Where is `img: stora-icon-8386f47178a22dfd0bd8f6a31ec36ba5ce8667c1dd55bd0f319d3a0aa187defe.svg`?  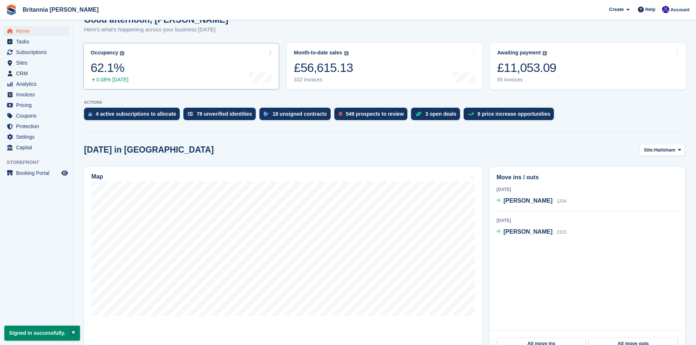
img: stora-icon-8386f47178a22dfd0bd8f6a31ec36ba5ce8667c1dd55bd0f319d3a0aa187defe.svg is located at coordinates (11, 10).